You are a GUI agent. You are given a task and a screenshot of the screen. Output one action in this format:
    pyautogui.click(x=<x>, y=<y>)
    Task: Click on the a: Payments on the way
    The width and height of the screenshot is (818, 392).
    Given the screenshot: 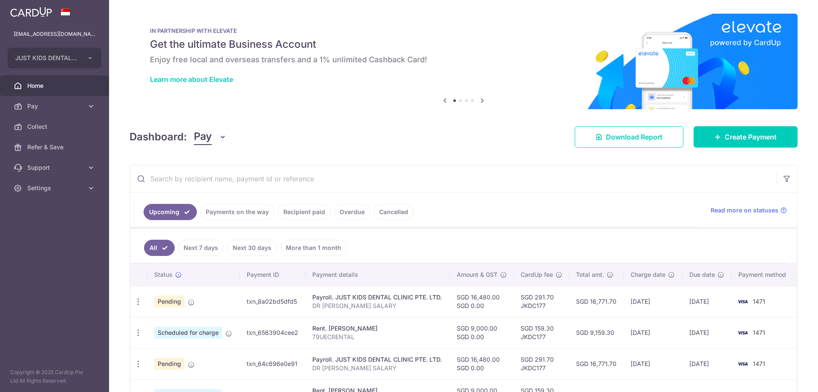 What is the action you would take?
    pyautogui.click(x=237, y=212)
    